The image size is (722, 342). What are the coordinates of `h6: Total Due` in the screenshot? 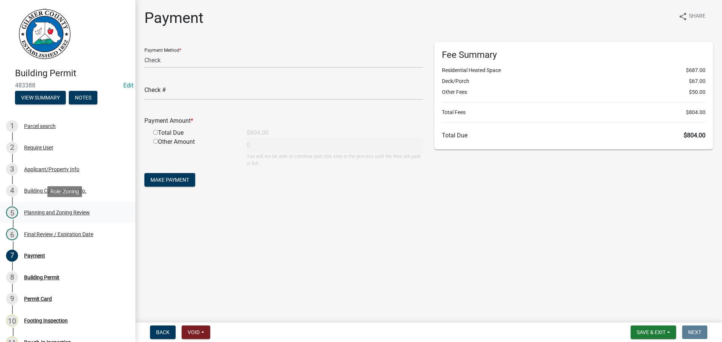 It's located at (573, 135).